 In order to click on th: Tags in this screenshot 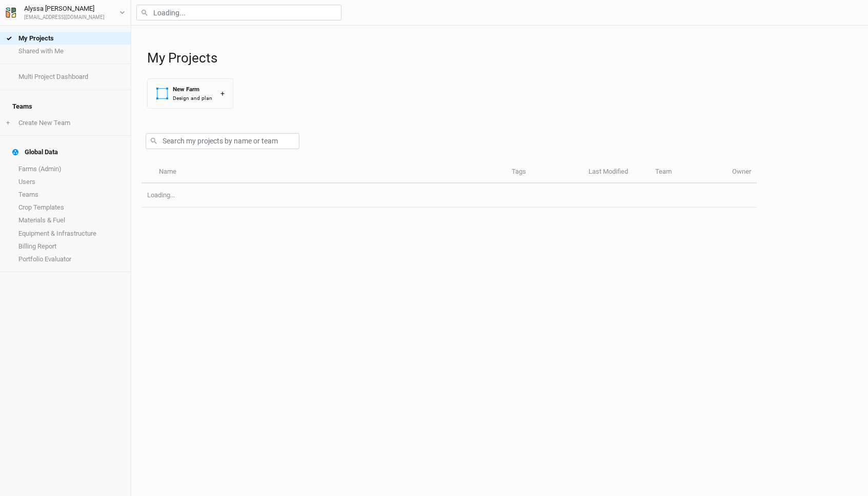, I will do `click(544, 172)`.